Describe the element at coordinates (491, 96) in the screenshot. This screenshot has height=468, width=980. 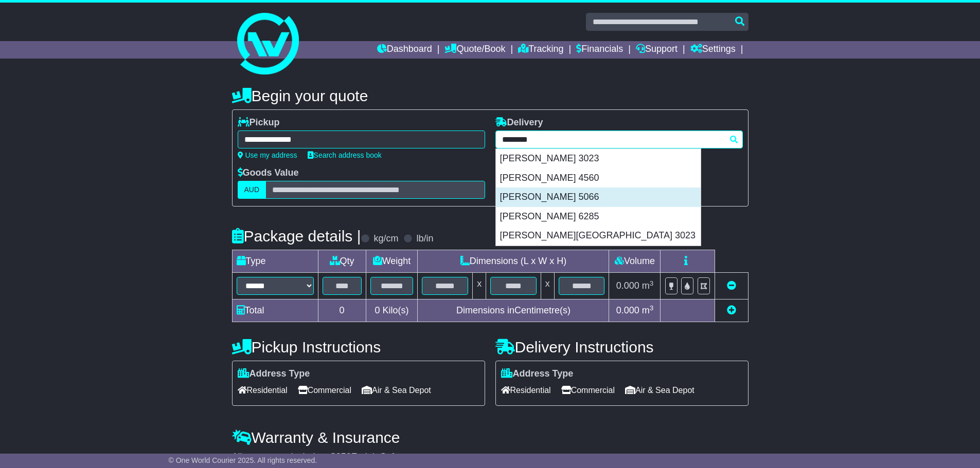
I see `h4: Begin your quote` at that location.